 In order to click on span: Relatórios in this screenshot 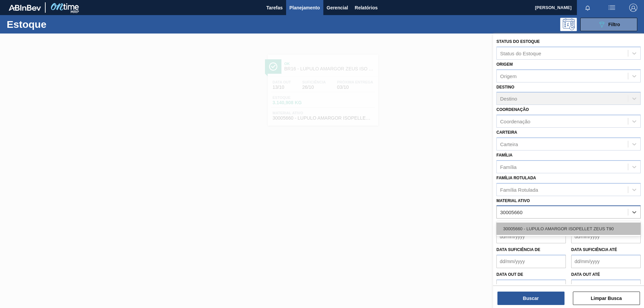, I will do `click(366, 8)`.